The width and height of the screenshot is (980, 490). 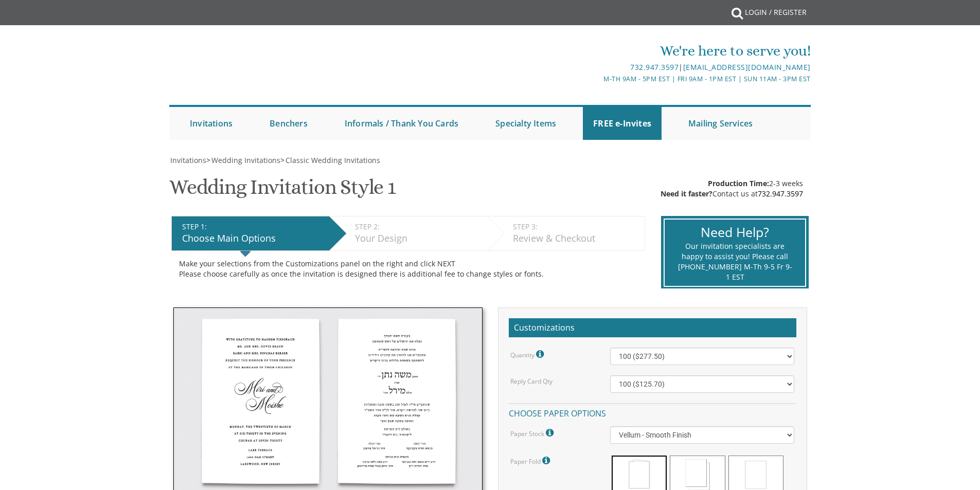 What do you see at coordinates (598, 79) in the screenshot?
I see `div: M-Th 9am - 5pm EST | Fri 9am - 1pm EST | Sun 11am - 3pm EST` at bounding box center [598, 79].